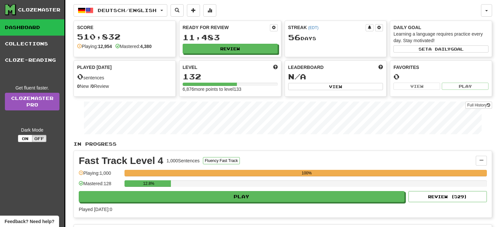 The image size is (497, 227). What do you see at coordinates (230, 76) in the screenshot?
I see `div: 132` at bounding box center [230, 76].